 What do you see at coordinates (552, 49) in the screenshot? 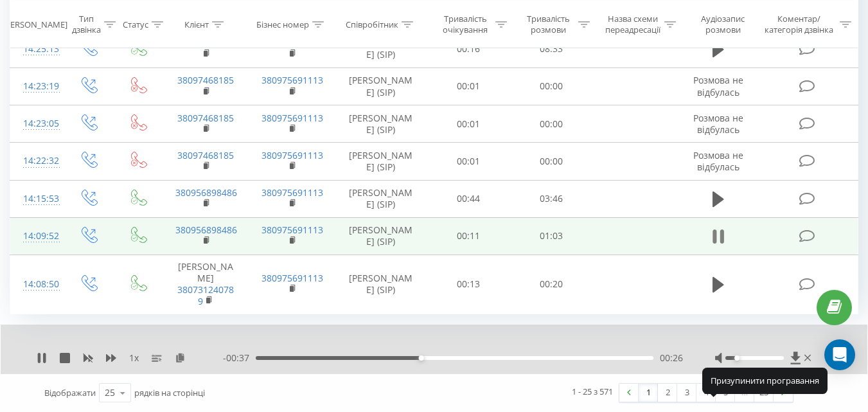
I see `td: 08:33` at bounding box center [552, 49].